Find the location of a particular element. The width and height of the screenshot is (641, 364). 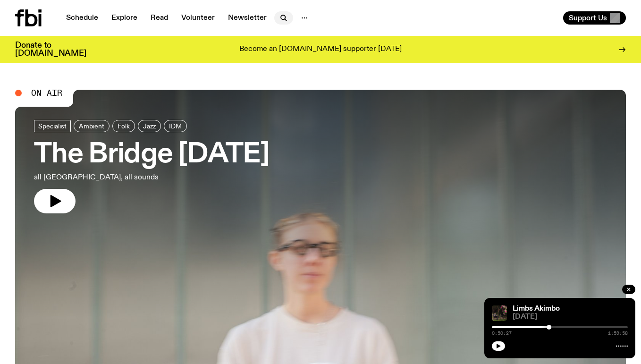

span: On Air is located at coordinates (47, 93).